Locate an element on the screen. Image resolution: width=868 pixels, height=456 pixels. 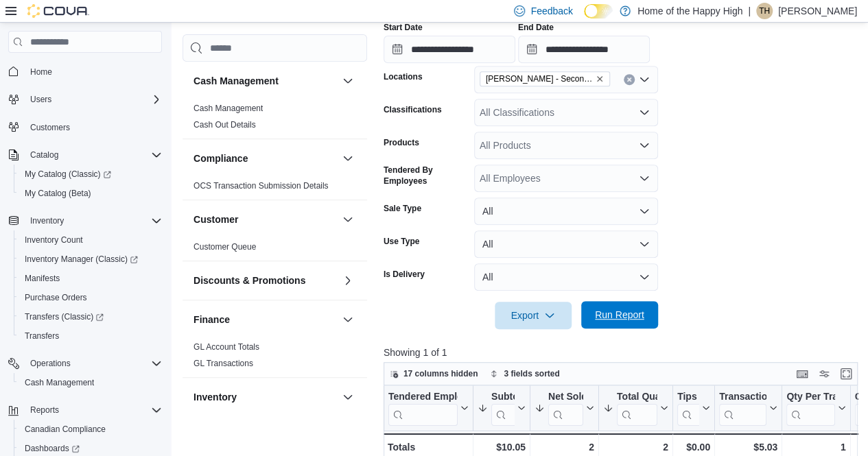
a: OCS Transaction Submission Details is located at coordinates (260, 186).